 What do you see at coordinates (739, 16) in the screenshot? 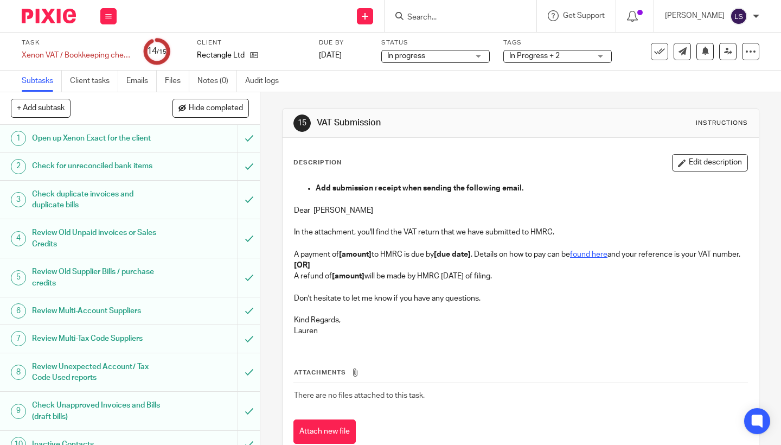
I see `img: svg%3E` at bounding box center [739, 16].